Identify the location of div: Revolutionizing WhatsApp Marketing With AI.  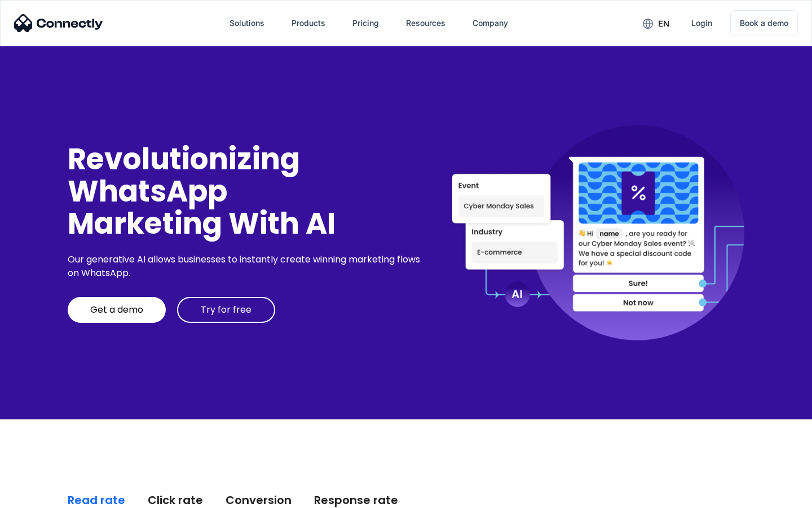
(246, 191).